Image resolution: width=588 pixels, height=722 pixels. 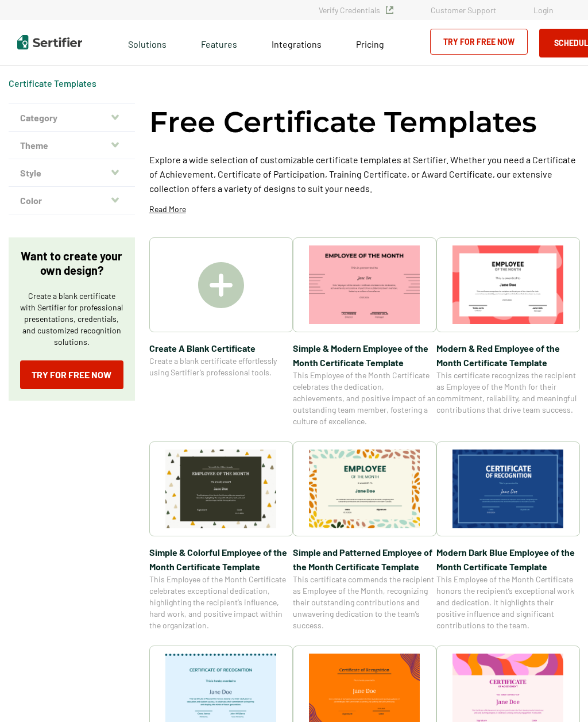 I want to click on p: Create a blank certificate with Sertifier for professional presentations, credentials, and custom..., so click(x=71, y=319).